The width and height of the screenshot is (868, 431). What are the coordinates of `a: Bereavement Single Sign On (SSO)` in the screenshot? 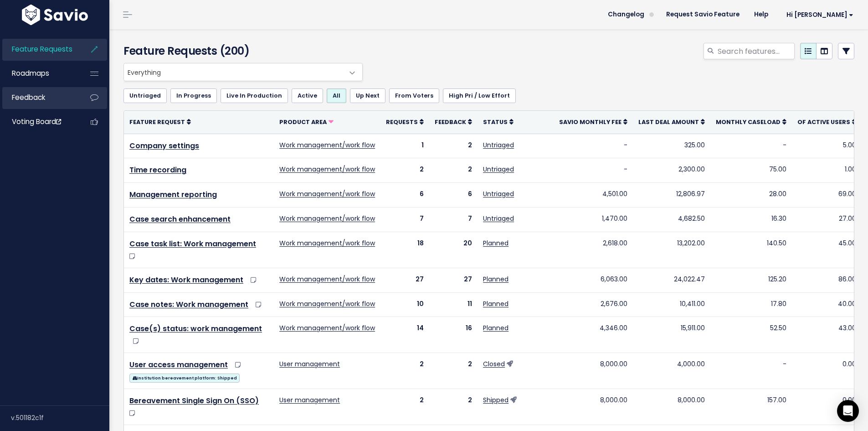 It's located at (194, 401).